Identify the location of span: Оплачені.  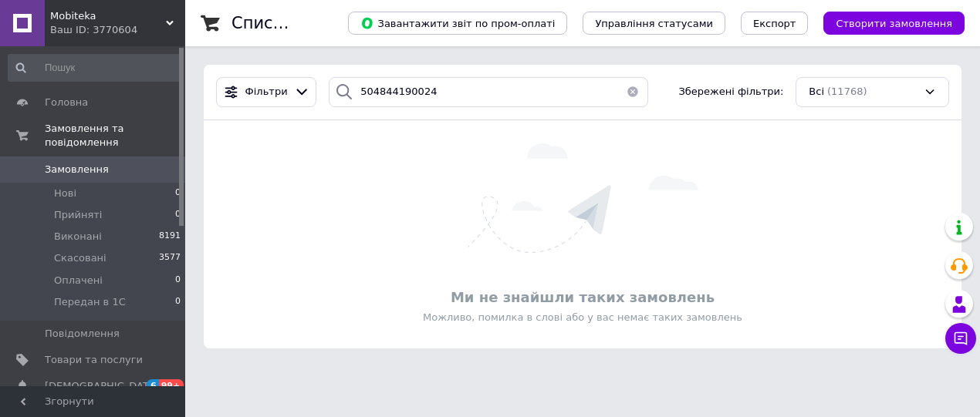
(78, 281).